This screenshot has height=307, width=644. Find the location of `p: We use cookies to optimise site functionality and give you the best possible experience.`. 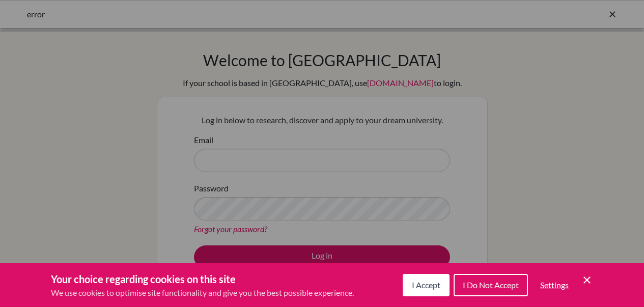

p: We use cookies to optimise site functionality and give you the best possible experience. is located at coordinates (202, 293).